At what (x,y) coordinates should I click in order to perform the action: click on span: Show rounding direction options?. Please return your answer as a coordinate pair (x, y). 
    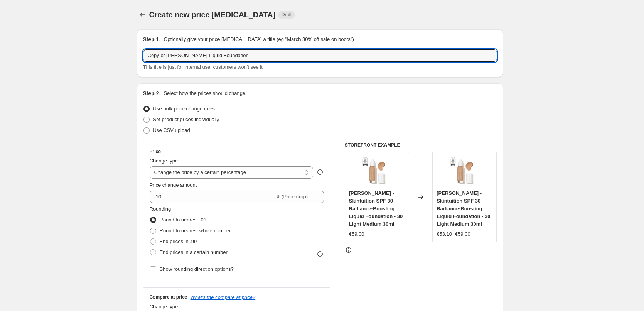
    Looking at the image, I should click on (197, 269).